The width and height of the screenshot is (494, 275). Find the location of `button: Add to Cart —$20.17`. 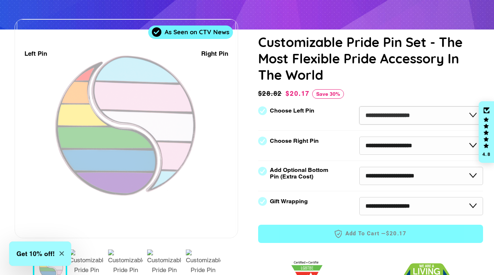

button: Add to Cart —$20.17 is located at coordinates (370, 234).